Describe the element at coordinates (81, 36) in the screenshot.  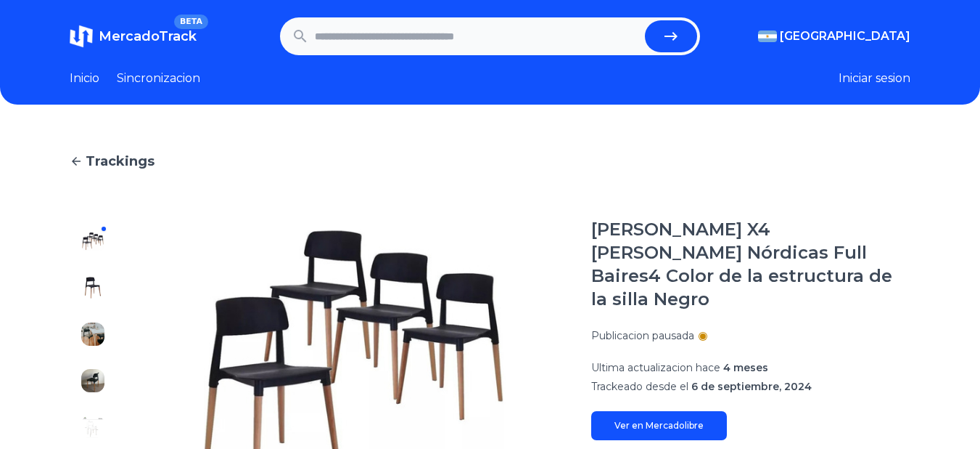
I see `img: MercadoTrack` at that location.